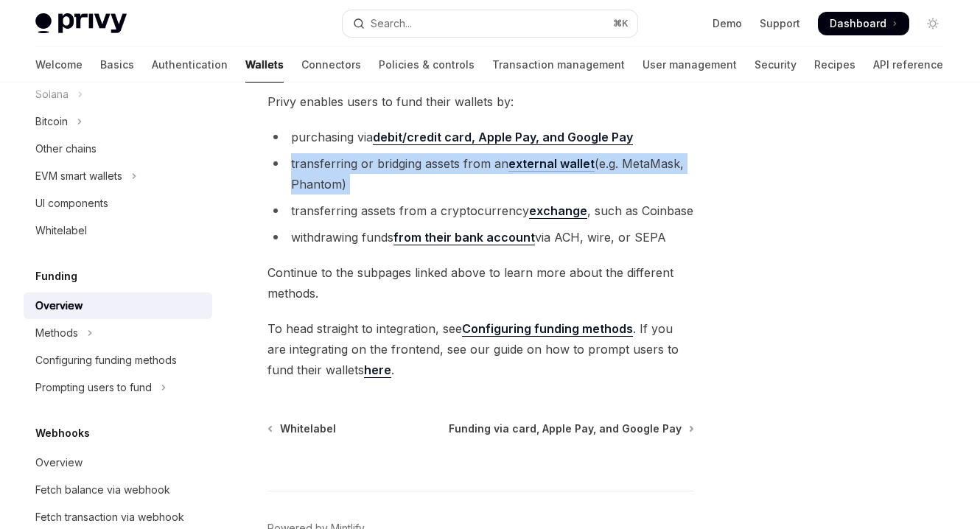 Image resolution: width=980 pixels, height=529 pixels. Describe the element at coordinates (690, 65) in the screenshot. I see `a: User management` at that location.